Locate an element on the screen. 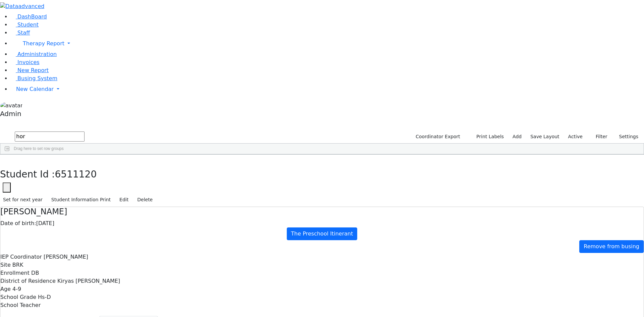  span: 6511120 is located at coordinates (76, 174).